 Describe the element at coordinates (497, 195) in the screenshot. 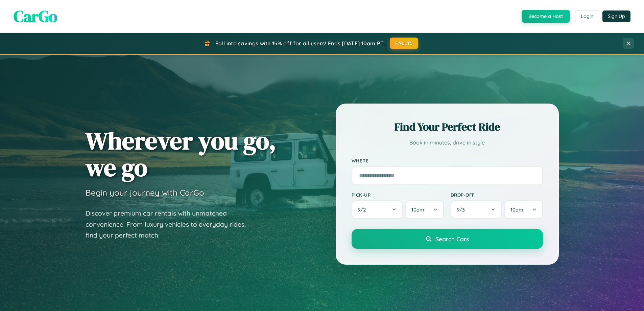

I see `label: Drop-off` at that location.